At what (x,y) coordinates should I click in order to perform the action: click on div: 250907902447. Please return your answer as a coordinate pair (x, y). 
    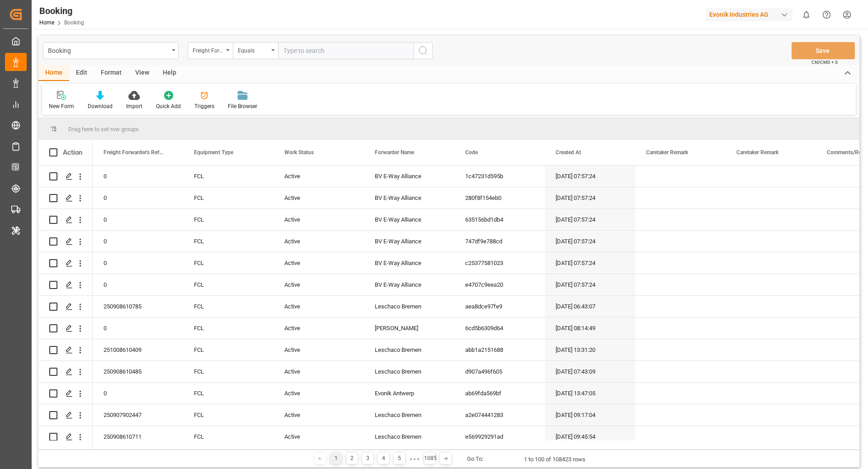
    Looking at the image, I should click on (138, 415).